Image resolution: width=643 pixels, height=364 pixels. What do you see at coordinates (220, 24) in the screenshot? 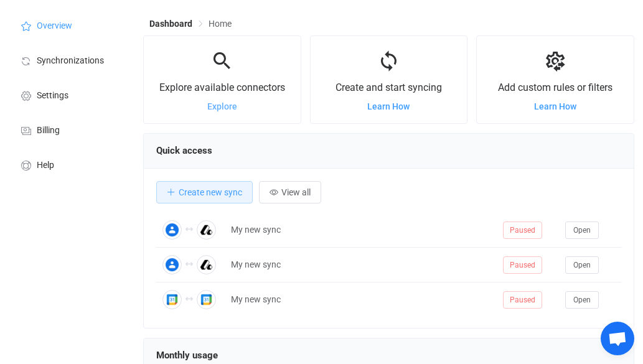
I see `span: Home` at bounding box center [220, 24].